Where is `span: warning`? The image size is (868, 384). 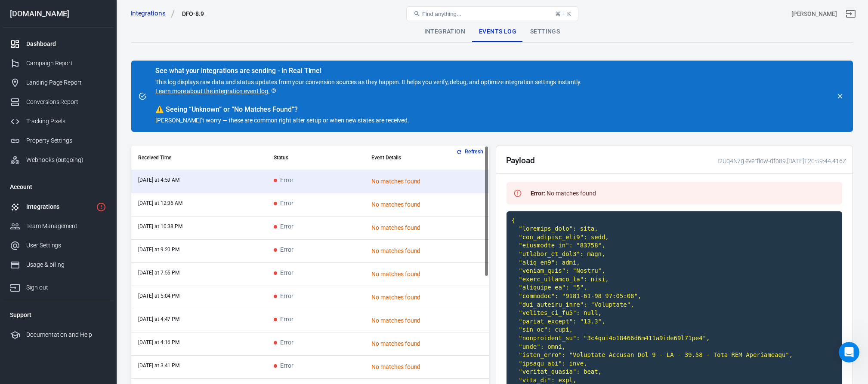 span: warning is located at coordinates (160, 109).